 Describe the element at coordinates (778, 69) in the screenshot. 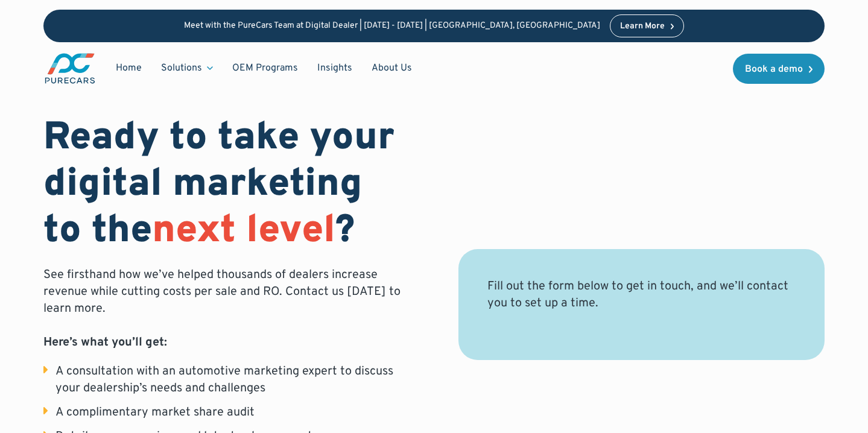

I see `a: Book a demo` at that location.